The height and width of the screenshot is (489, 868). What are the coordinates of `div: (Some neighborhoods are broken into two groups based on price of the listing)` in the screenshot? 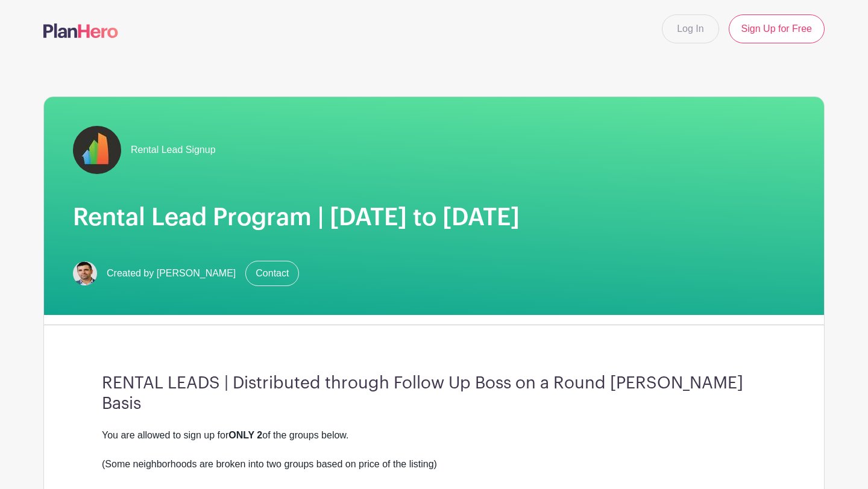 It's located at (434, 464).